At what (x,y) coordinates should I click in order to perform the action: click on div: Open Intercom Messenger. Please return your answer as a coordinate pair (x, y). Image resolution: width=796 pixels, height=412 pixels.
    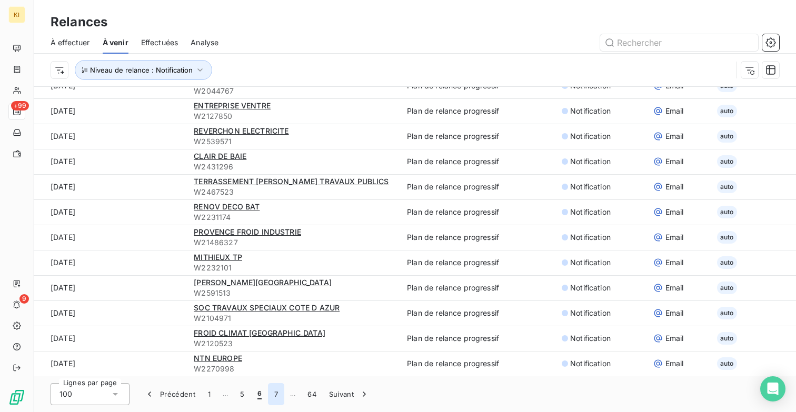
    Looking at the image, I should click on (772, 389).